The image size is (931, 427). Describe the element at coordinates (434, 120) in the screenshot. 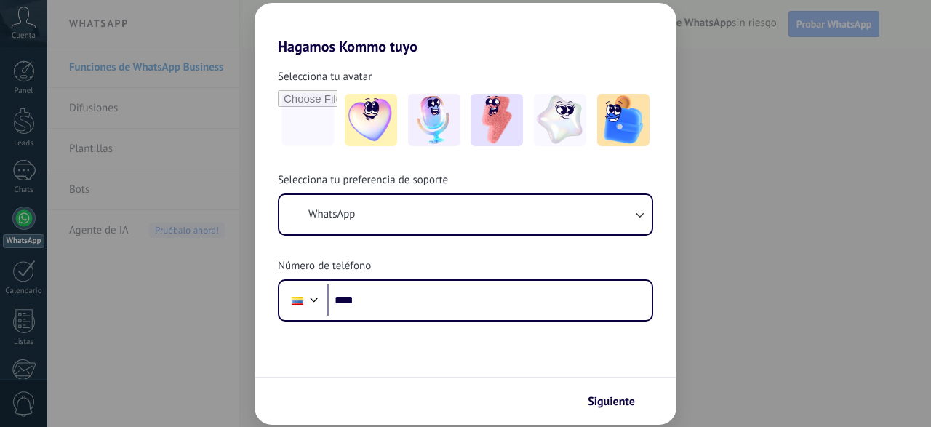

I see `img: -2.jpeg` at that location.